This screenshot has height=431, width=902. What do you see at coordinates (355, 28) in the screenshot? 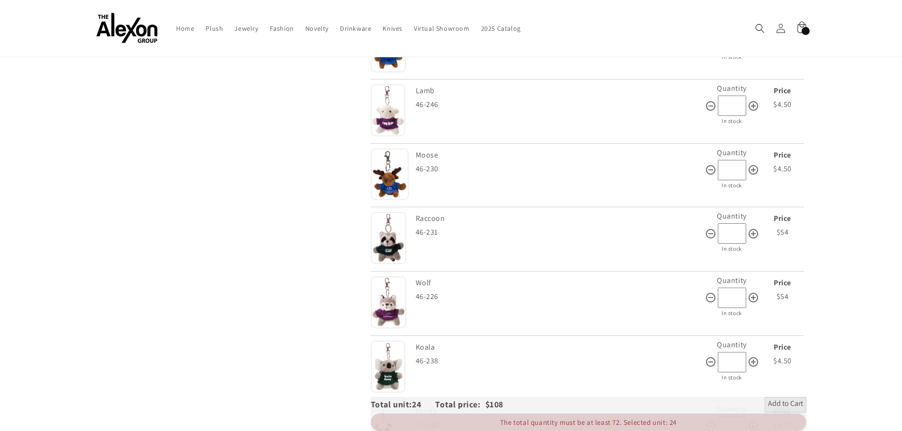
I see `span: Drinkware` at bounding box center [355, 28].